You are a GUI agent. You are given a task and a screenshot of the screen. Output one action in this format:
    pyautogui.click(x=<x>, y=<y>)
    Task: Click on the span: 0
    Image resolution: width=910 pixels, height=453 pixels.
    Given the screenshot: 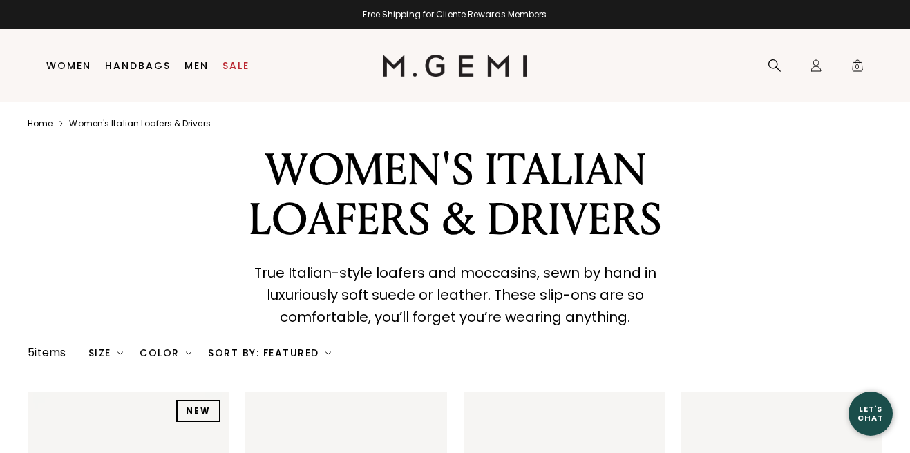 What is the action you would take?
    pyautogui.click(x=858, y=68)
    